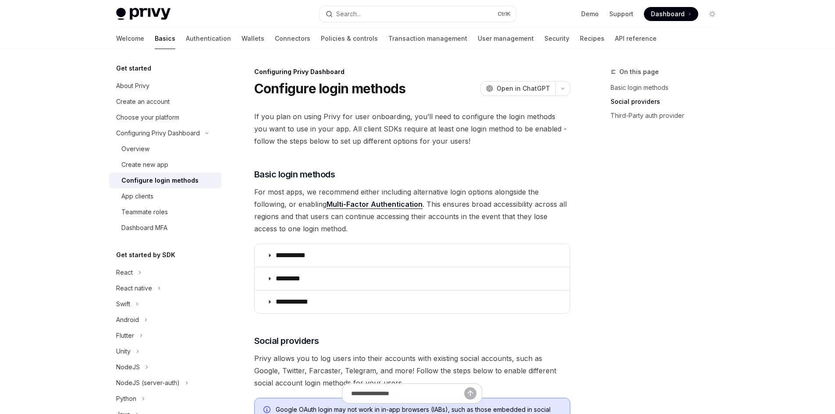  I want to click on a: Basics, so click(165, 39).